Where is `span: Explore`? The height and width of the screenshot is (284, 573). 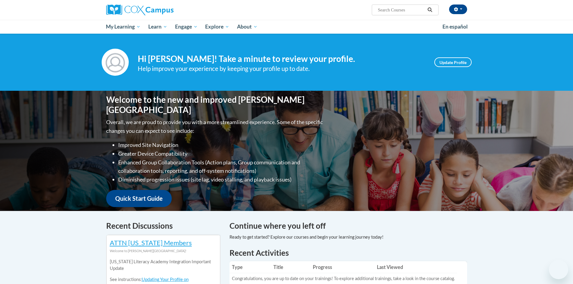
span: Explore is located at coordinates (217, 27).